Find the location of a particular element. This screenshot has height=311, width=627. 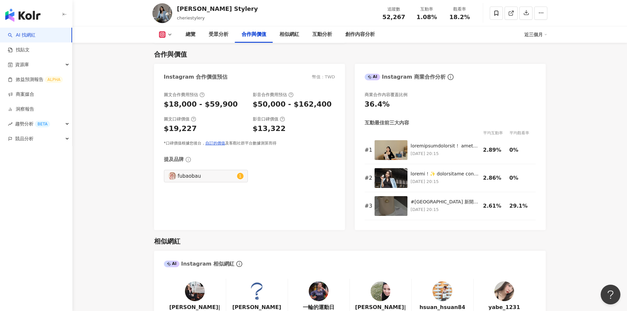

span: 趨勢分析 is located at coordinates (33, 124).